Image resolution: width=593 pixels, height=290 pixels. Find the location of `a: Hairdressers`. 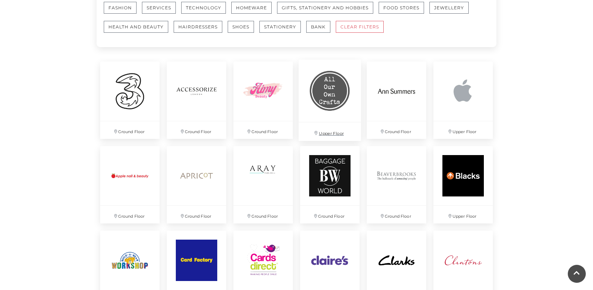

a: Hairdressers is located at coordinates (201, 30).